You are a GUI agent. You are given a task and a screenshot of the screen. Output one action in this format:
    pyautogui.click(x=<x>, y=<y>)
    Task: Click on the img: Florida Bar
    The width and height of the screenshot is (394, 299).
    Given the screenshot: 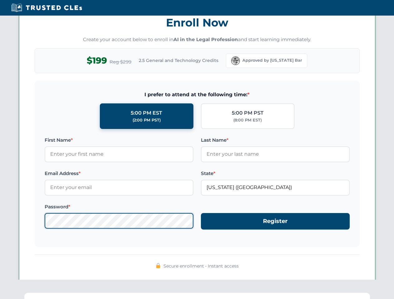 What is the action you would take?
    pyautogui.click(x=235, y=61)
    